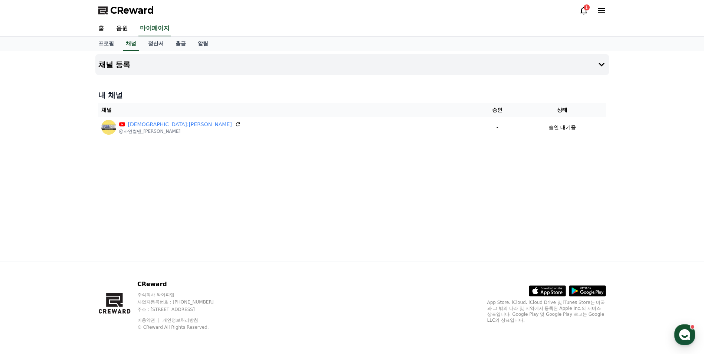  Describe the element at coordinates (122, 29) in the screenshot. I see `a: 음원` at that location.